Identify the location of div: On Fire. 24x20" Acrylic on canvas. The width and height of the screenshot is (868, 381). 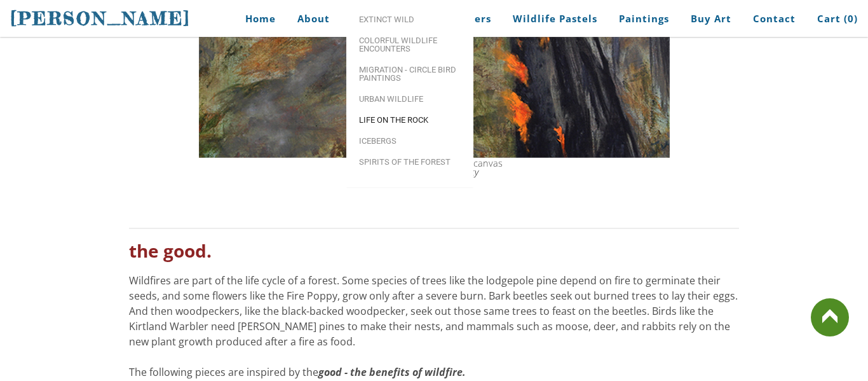
(434, 167).